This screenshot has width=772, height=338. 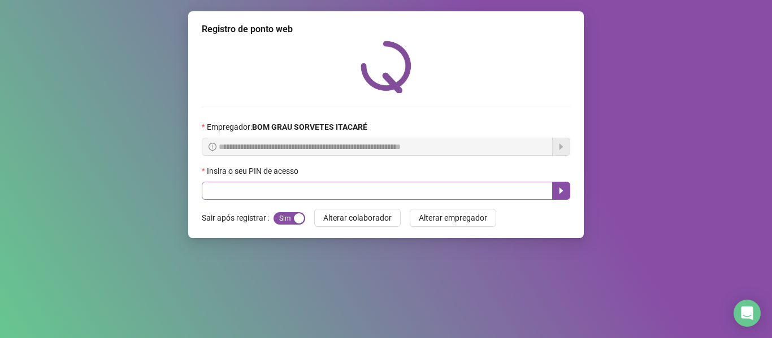 What do you see at coordinates (386, 29) in the screenshot?
I see `div: Registro de ponto web` at bounding box center [386, 29].